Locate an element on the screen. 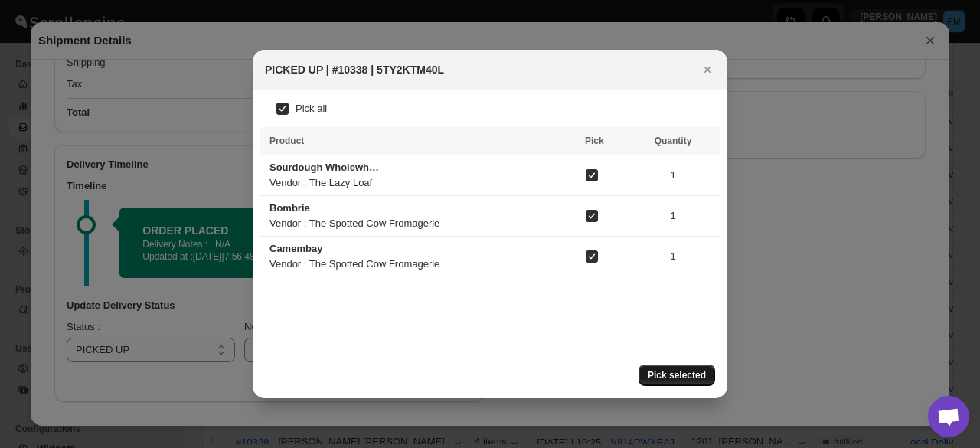 This screenshot has height=448, width=980. div: Sourdough Wholewheat Crackers is located at coordinates (325, 168).